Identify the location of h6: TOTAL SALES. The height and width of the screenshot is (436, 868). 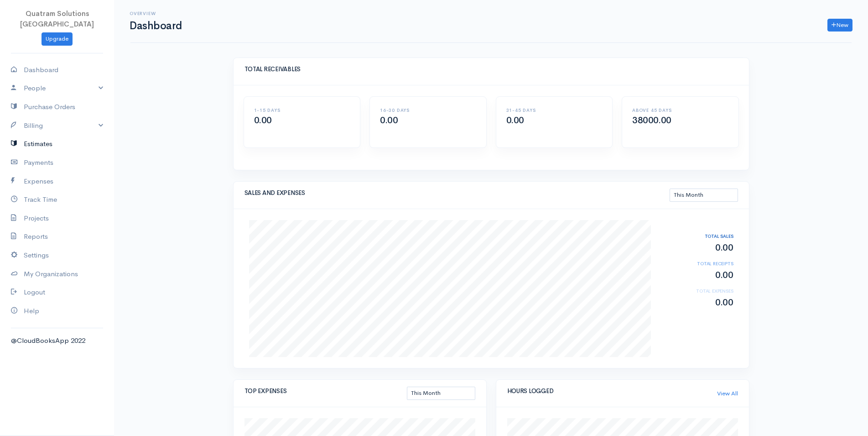
(697, 236).